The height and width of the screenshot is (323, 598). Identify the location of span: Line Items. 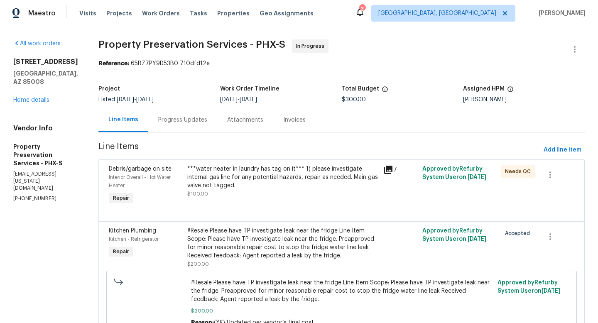
(320, 150).